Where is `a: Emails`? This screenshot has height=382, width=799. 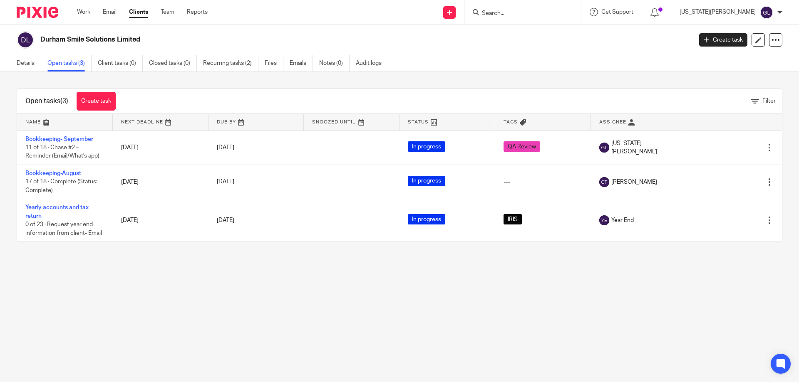 a: Emails is located at coordinates (301, 63).